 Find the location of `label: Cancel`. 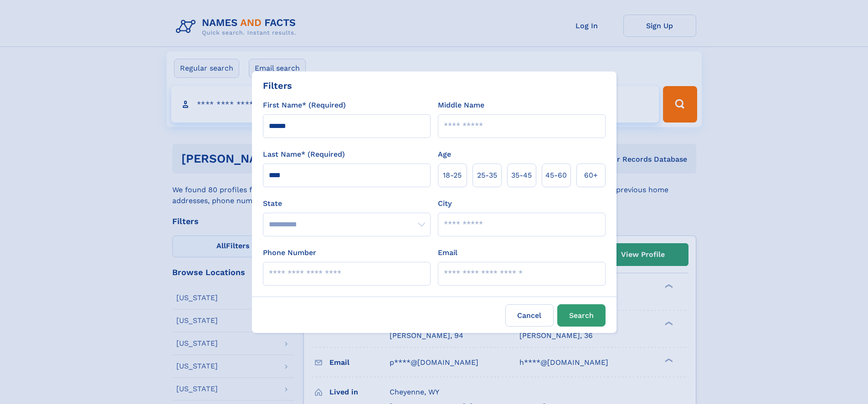

label: Cancel is located at coordinates (529, 315).